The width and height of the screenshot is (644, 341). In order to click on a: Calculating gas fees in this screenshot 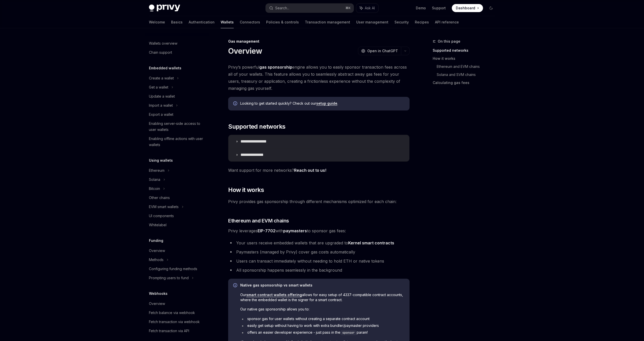, I will do `click(466, 83)`.